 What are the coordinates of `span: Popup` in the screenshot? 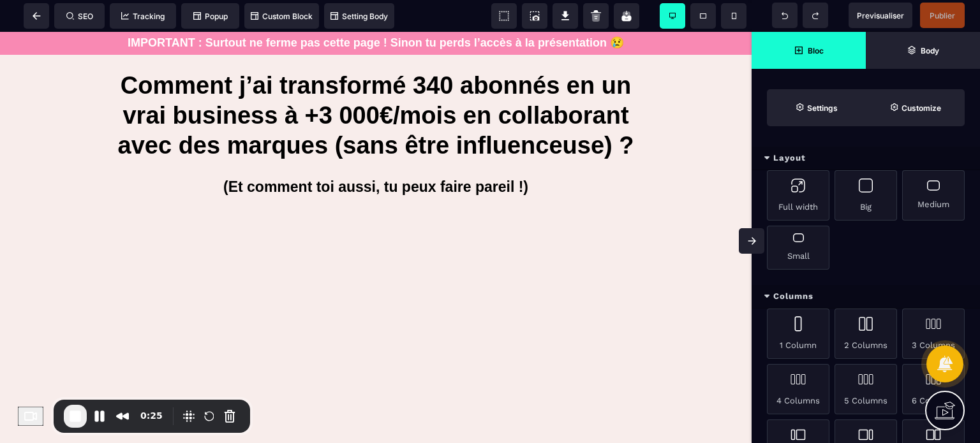 It's located at (211, 16).